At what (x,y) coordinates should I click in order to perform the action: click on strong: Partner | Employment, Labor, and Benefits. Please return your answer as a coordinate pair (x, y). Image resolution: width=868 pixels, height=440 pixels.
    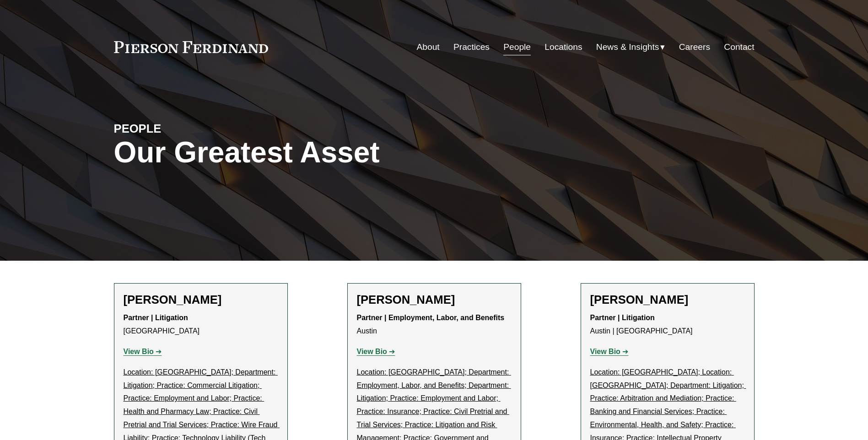
    Looking at the image, I should click on (431, 317).